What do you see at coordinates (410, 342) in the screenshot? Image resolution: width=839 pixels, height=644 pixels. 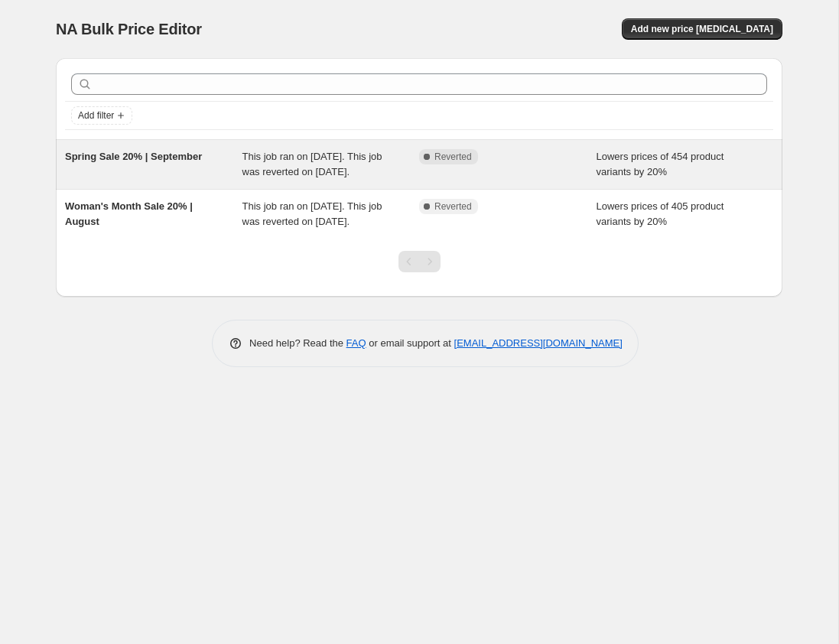 I see `span: or email support at` at bounding box center [410, 342].